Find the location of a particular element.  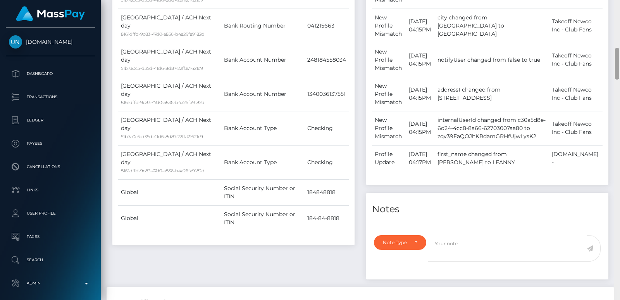

a: Search is located at coordinates (50, 260).